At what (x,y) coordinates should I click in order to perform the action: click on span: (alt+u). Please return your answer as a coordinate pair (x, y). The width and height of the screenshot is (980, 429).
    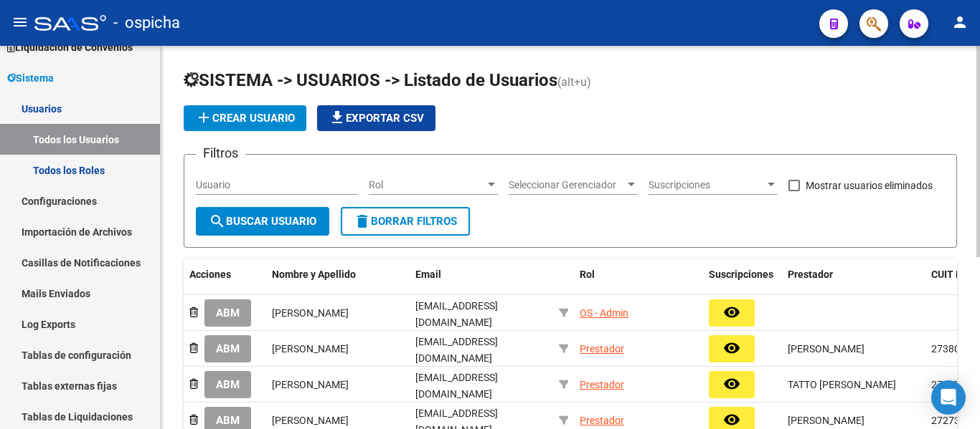
    Looking at the image, I should click on (573, 82).